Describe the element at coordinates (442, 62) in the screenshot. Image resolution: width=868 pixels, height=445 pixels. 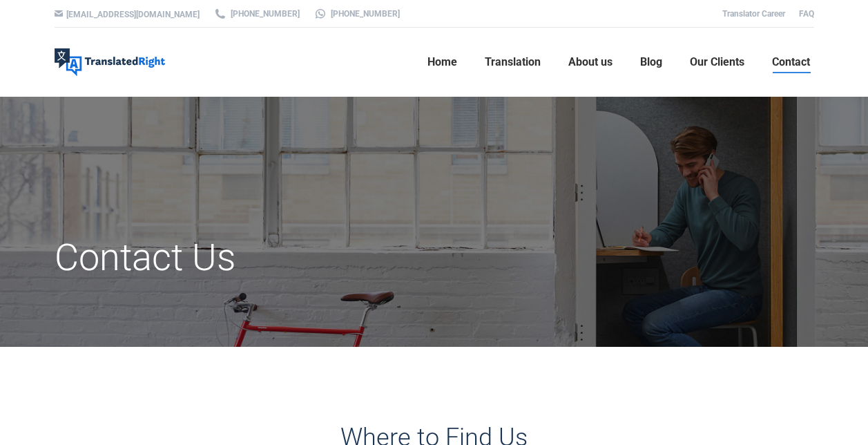
I see `span: Home` at that location.